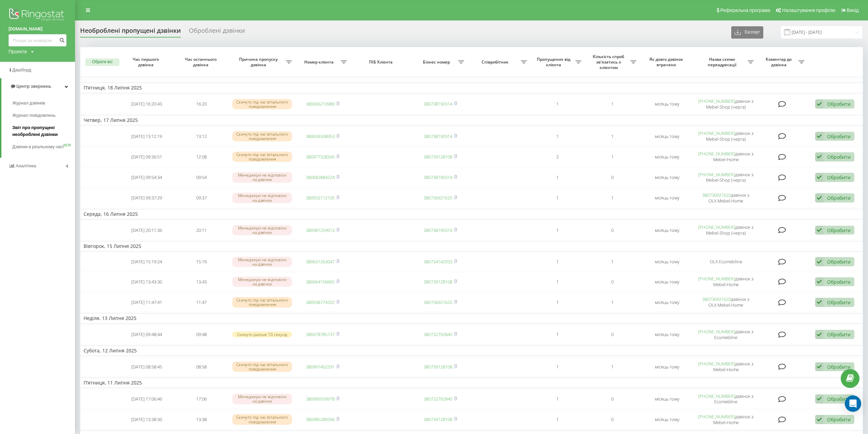 The image size is (868, 434). Describe the element at coordinates (201, 157) in the screenshot. I see `td: 12:08` at that location.